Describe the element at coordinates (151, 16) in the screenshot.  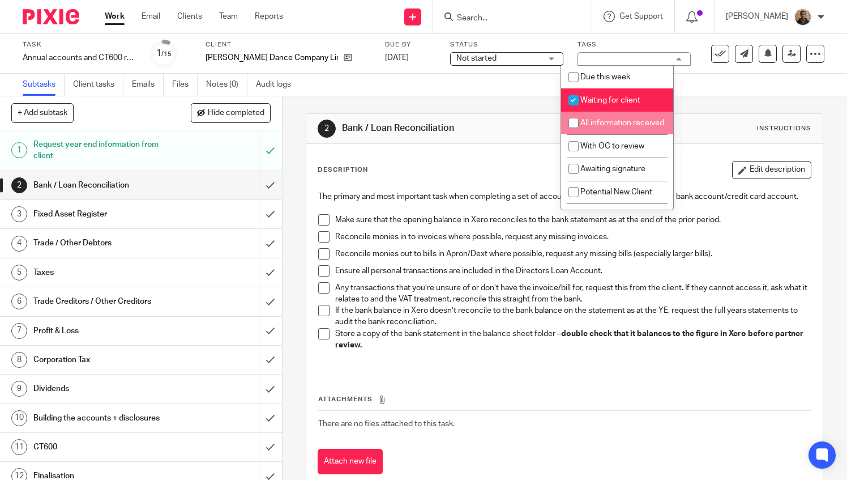
I see `a: Email` at that location.